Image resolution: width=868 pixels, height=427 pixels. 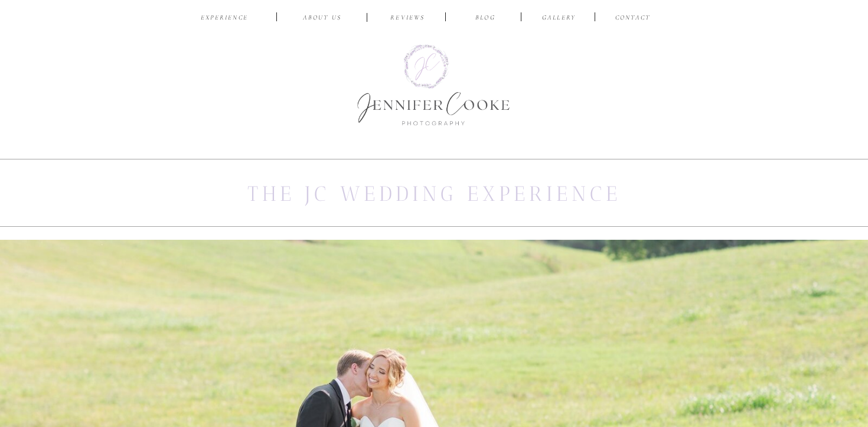 I want to click on nav: EXPERIENCE, so click(x=224, y=18).